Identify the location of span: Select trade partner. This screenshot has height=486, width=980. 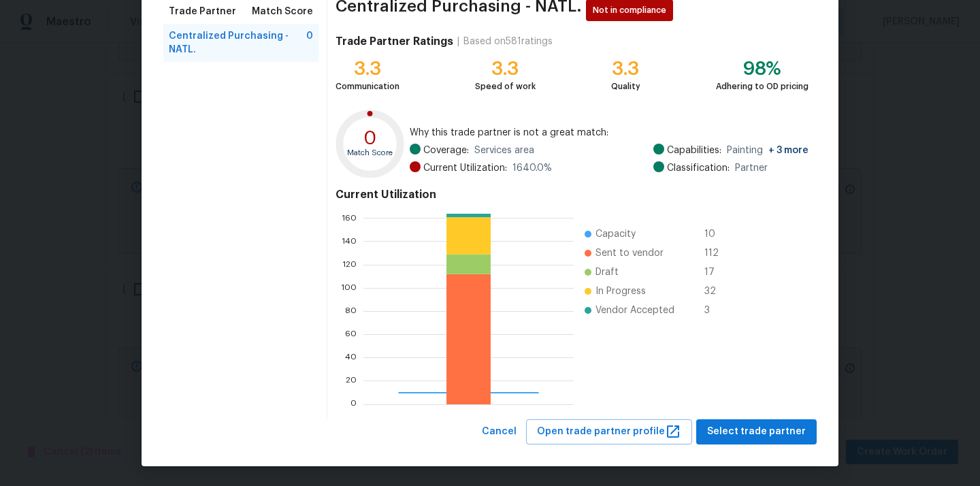
(757, 432).